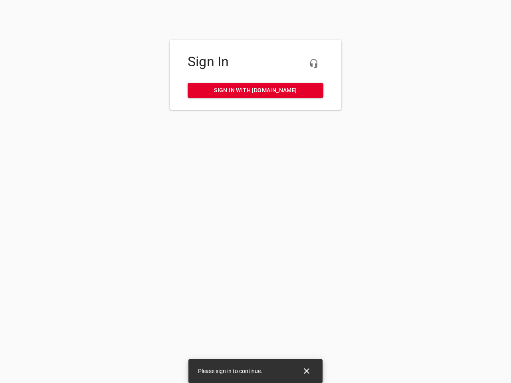 The image size is (511, 383). What do you see at coordinates (255, 62) in the screenshot?
I see `h4: Sign In` at bounding box center [255, 62].